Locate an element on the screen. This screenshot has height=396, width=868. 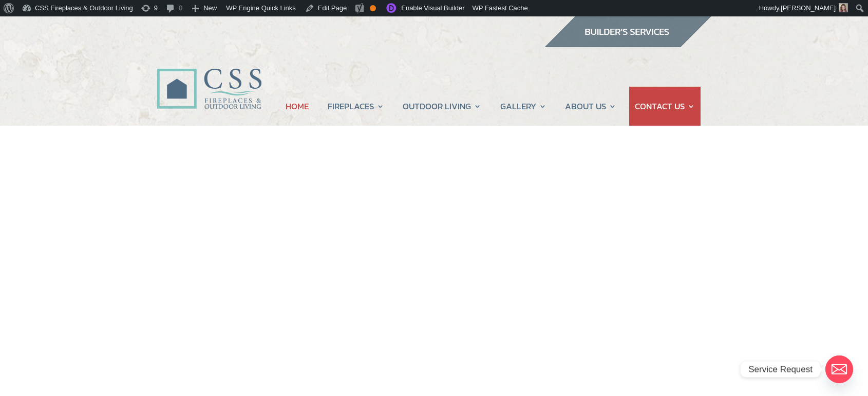
a: HOME is located at coordinates (297, 106).